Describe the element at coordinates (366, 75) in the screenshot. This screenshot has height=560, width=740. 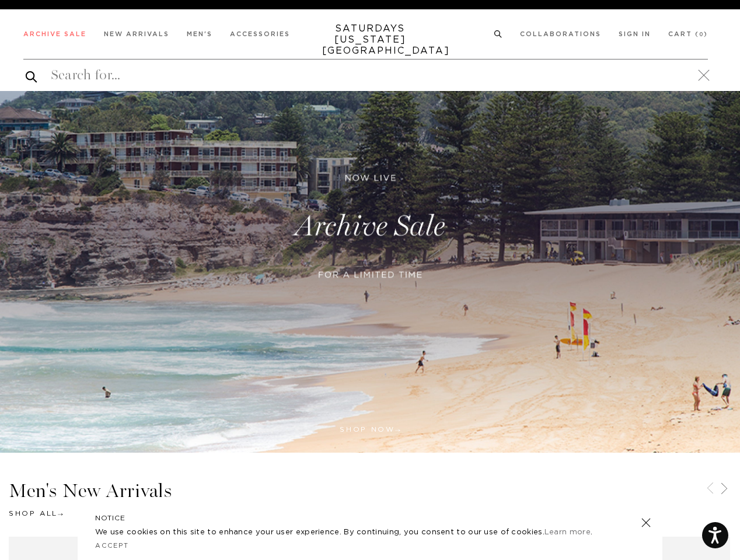
I see `input: Search for...` at that location.